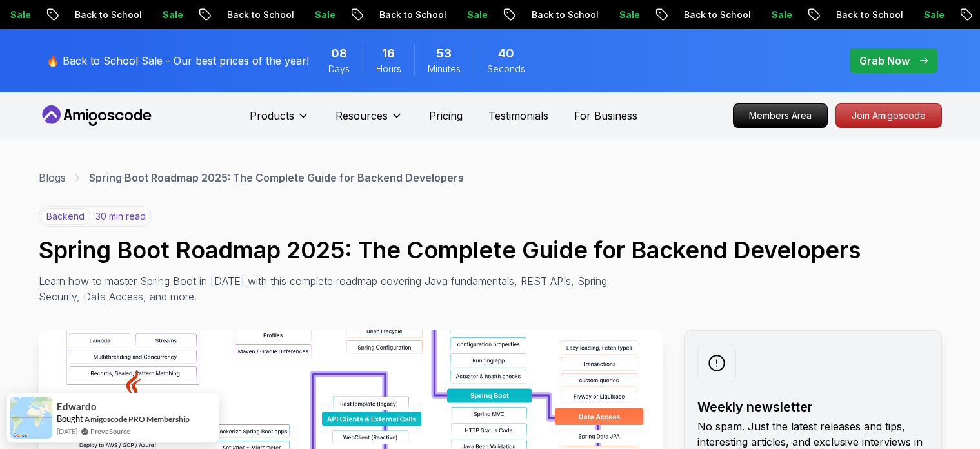 The height and width of the screenshot is (449, 980). I want to click on img: provesource social proof notification image, so click(31, 417).